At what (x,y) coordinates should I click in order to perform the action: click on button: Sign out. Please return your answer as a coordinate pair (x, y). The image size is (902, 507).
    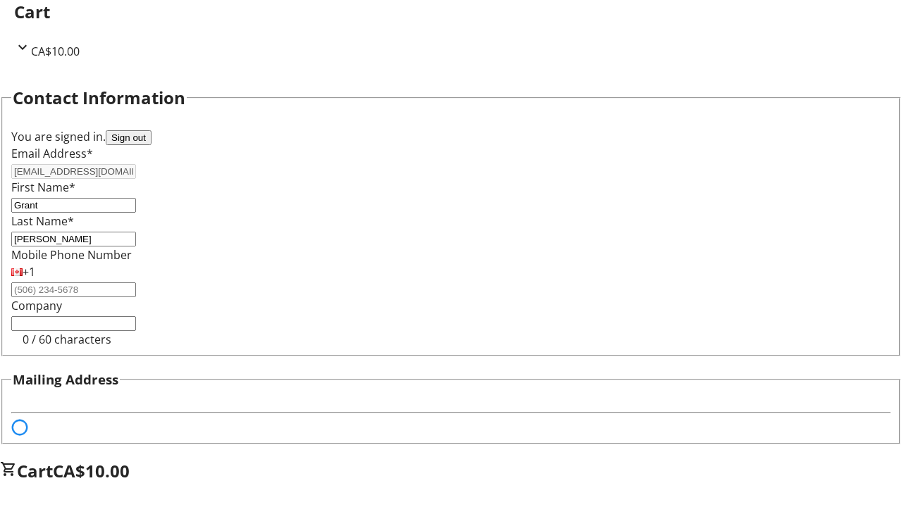
    Looking at the image, I should click on (128, 137).